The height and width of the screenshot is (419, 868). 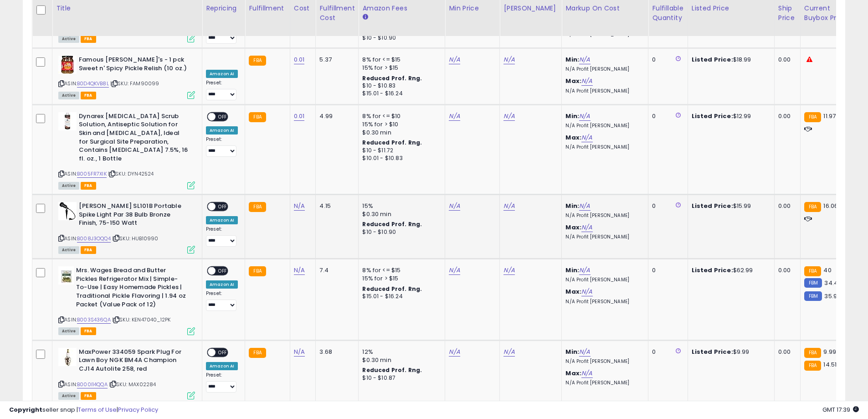 I want to click on div: Current Buybox Price, so click(x=828, y=13).